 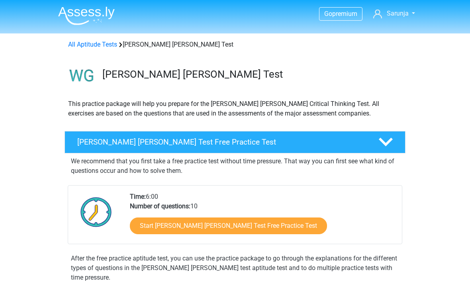 What do you see at coordinates (394, 14) in the screenshot?
I see `a: Sarunja` at bounding box center [394, 14].